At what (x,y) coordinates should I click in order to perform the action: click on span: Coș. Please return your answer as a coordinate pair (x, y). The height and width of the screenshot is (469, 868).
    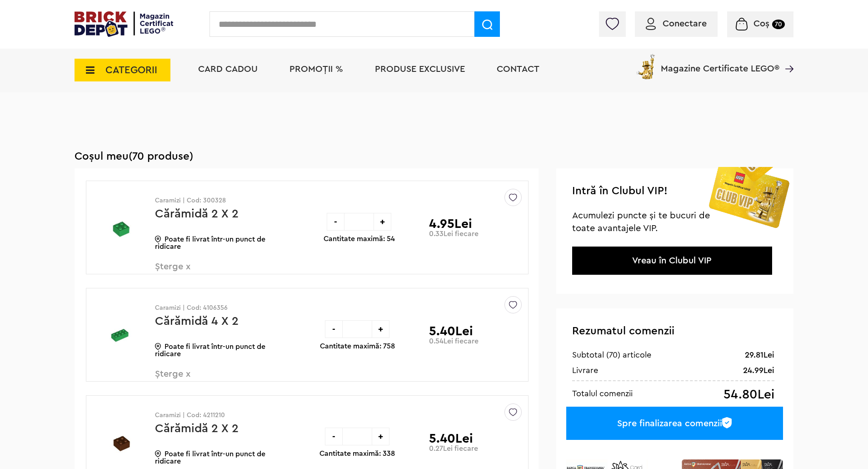
    Looking at the image, I should click on (761, 23).